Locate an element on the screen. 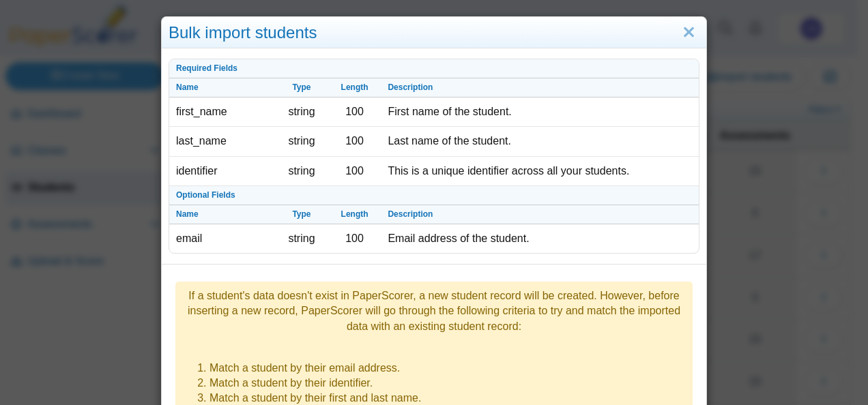 The height and width of the screenshot is (405, 868). td: first_name is located at coordinates (221, 112).